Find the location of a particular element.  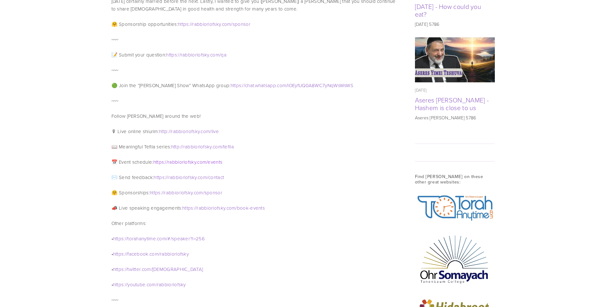

span: qa is located at coordinates (224, 55).